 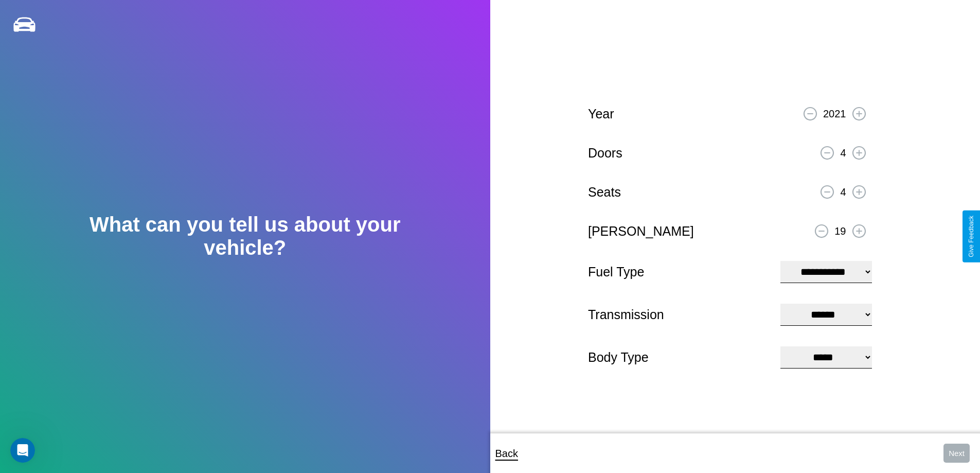 I want to click on p: 19, so click(x=840, y=231).